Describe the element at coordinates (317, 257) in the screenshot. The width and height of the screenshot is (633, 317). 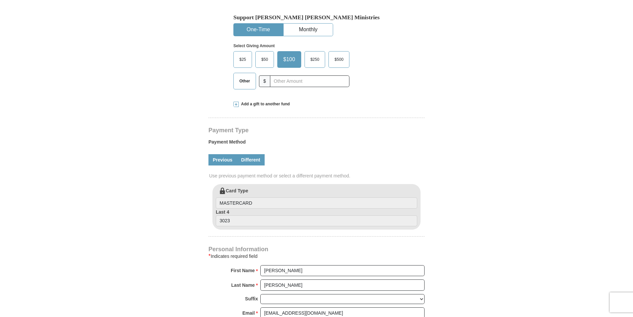
I see `div: Indicates required field` at that location.